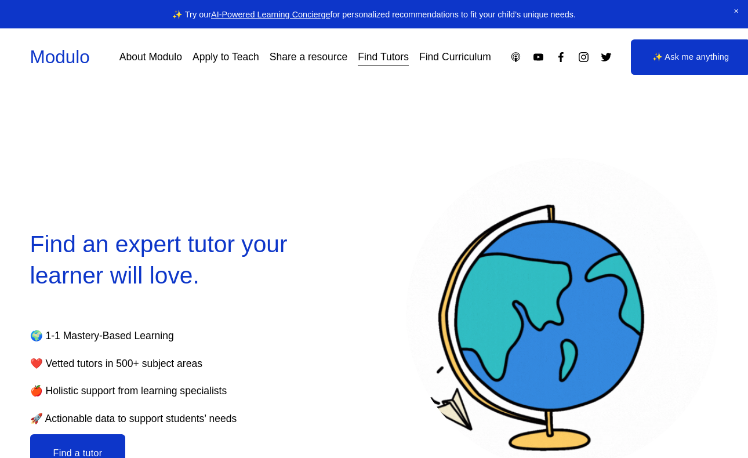 This screenshot has width=748, height=458. Describe the element at coordinates (308, 57) in the screenshot. I see `a: Share a resource` at that location.